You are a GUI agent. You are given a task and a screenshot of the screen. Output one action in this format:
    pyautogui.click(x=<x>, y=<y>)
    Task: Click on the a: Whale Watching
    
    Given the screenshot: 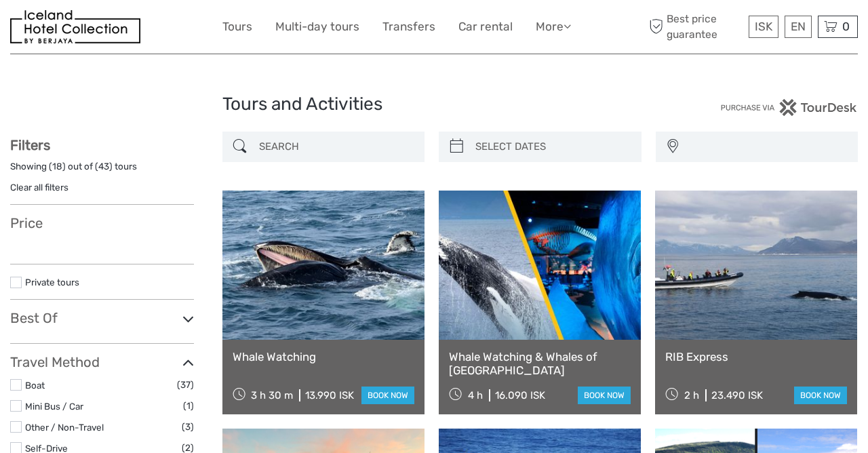 What is the action you would take?
    pyautogui.click(x=323, y=356)
    